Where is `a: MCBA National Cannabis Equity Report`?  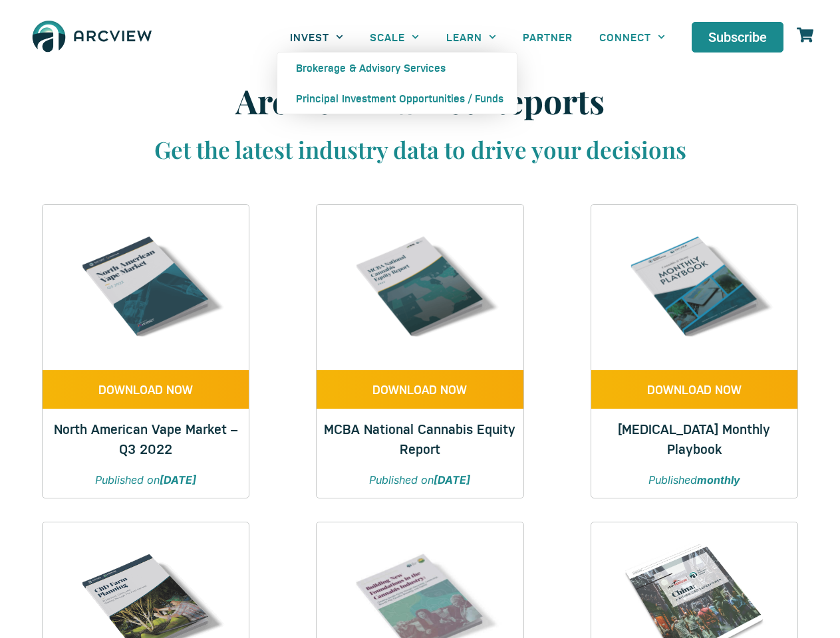
a: MCBA National Cannabis Equity Report is located at coordinates (420, 438).